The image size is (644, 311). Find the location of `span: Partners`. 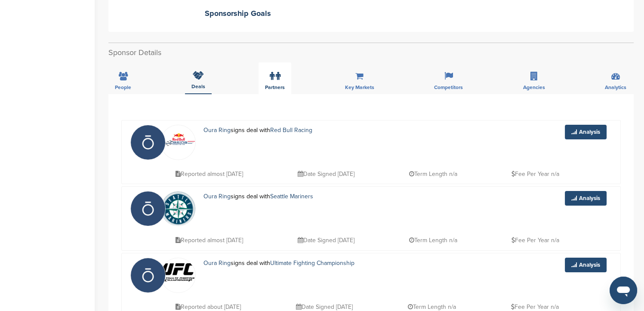

span: Partners is located at coordinates (275, 87).